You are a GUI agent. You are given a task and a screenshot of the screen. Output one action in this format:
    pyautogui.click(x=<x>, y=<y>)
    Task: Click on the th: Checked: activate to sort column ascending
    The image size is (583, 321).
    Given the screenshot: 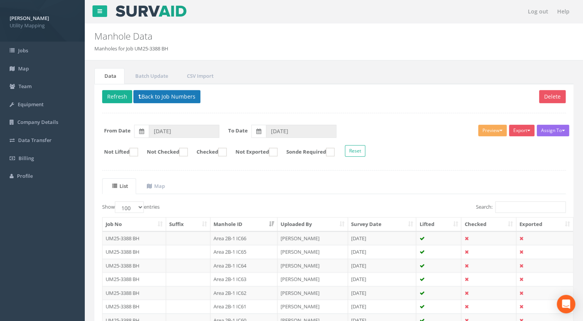 What is the action you would take?
    pyautogui.click(x=489, y=225)
    